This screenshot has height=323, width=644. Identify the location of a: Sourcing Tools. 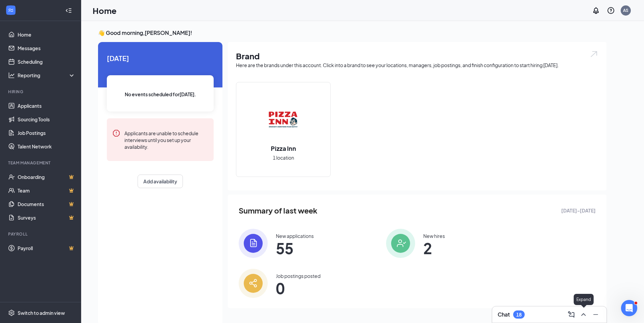
(46, 119).